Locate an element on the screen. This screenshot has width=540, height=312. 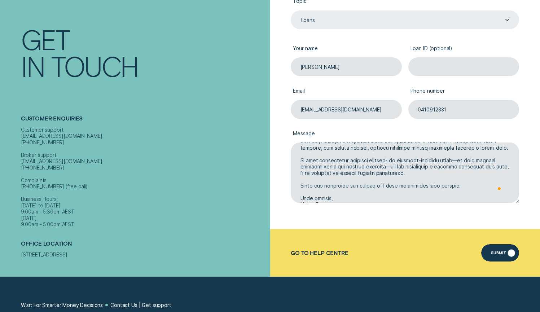
label: Message is located at coordinates (404, 134).